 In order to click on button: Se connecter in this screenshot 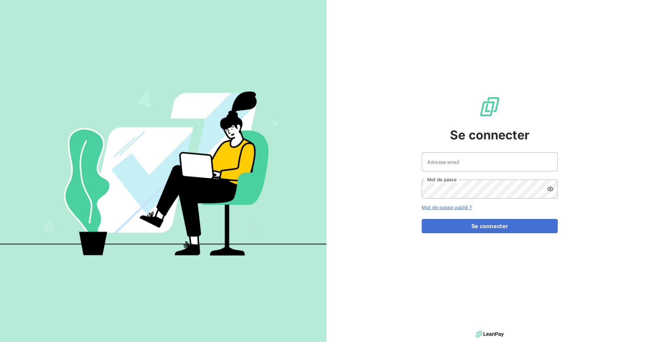, I will do `click(489, 226)`.